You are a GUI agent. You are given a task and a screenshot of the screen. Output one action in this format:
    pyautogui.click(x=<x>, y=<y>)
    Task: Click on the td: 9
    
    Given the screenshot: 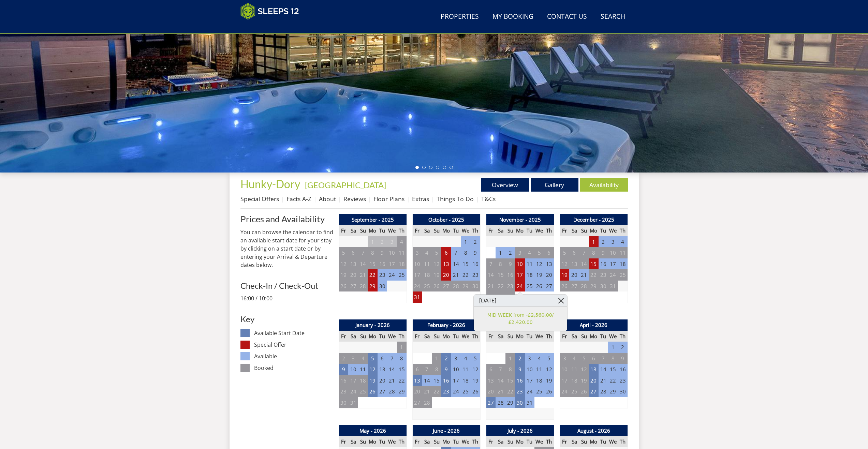 What is the action you would take?
    pyautogui.click(x=622, y=358)
    